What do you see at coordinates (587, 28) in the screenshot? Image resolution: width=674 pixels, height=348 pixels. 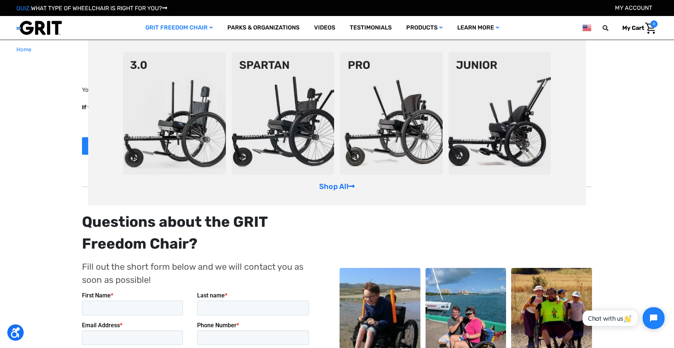 I see `img: us.png` at bounding box center [587, 28].